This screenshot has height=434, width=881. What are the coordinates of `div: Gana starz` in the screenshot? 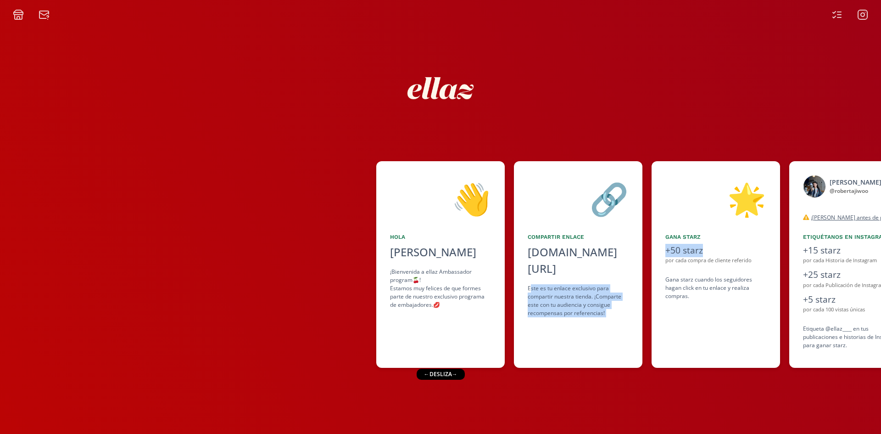 It's located at (716, 237).